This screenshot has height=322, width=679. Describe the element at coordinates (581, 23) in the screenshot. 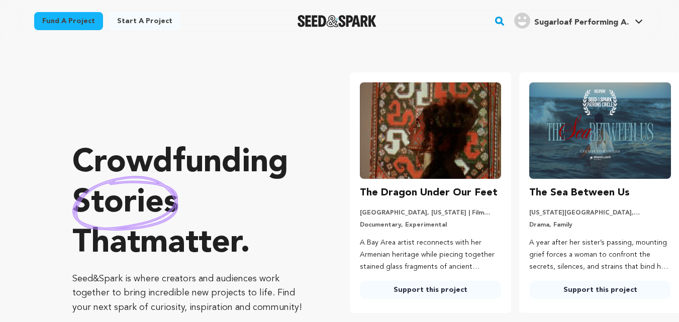

I see `span: Sugarloaf Performing A.` at that location.